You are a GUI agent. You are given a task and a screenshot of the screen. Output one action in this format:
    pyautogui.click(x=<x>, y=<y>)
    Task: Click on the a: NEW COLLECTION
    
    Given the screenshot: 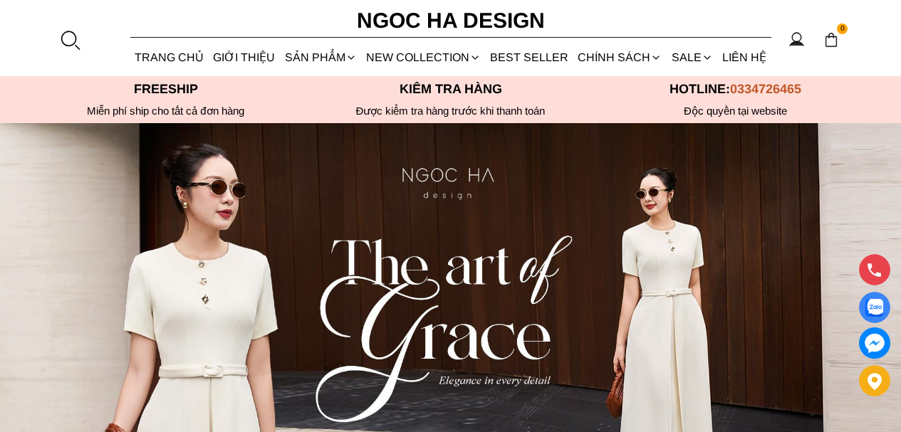 What is the action you would take?
    pyautogui.click(x=423, y=57)
    